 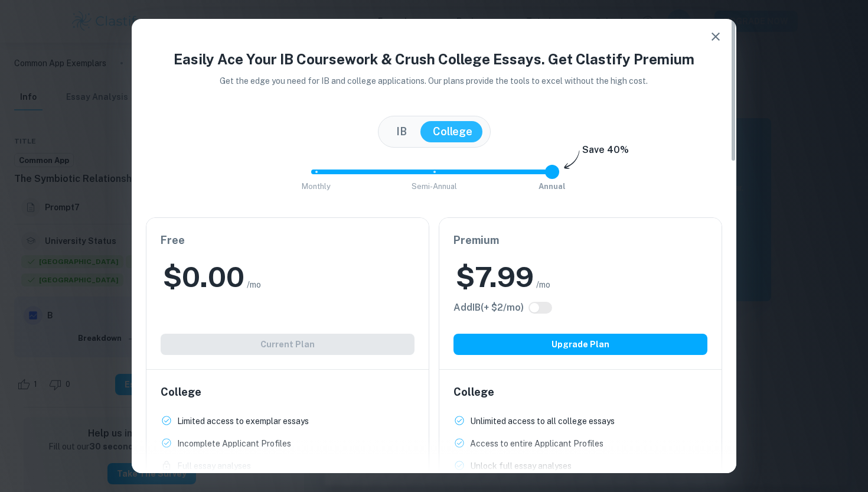 I want to click on img: subscription-arrow.svg, so click(x=572, y=160).